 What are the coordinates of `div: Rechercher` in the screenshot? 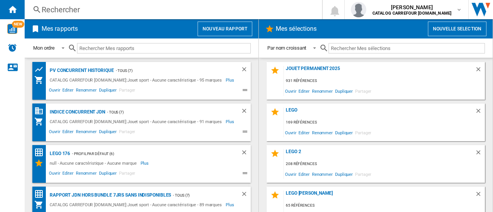 It's located at (172, 10).